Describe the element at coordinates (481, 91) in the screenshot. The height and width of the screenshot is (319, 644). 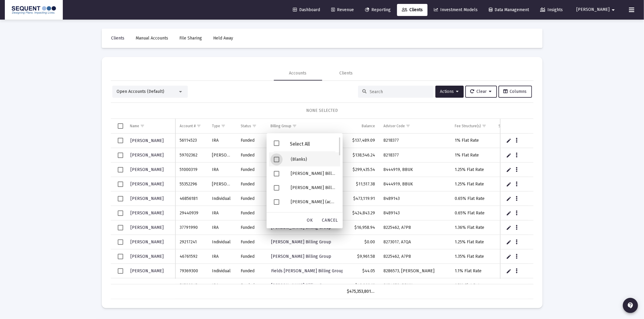
I see `span: Clear` at that location.